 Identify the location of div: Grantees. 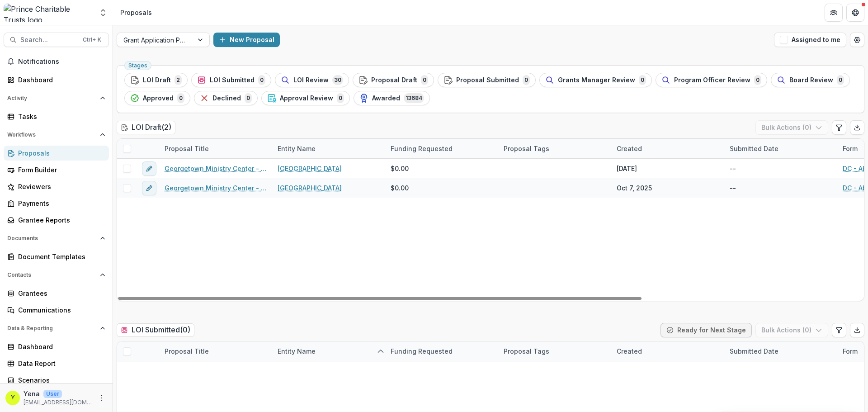
(60, 293).